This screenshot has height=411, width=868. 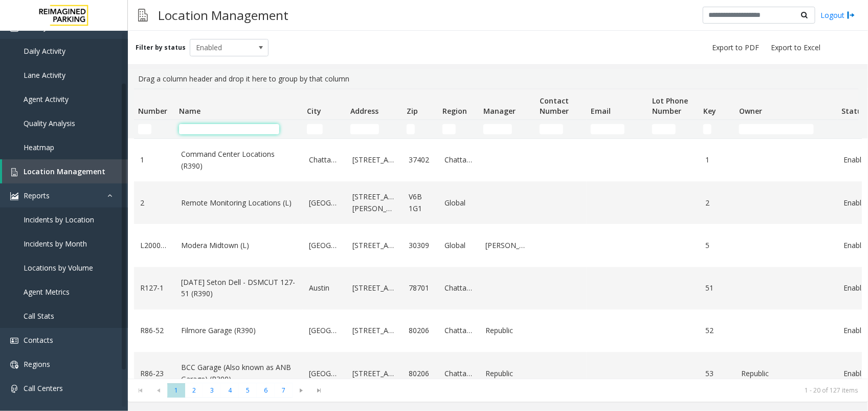 I want to click on a: 53, so click(x=717, y=374).